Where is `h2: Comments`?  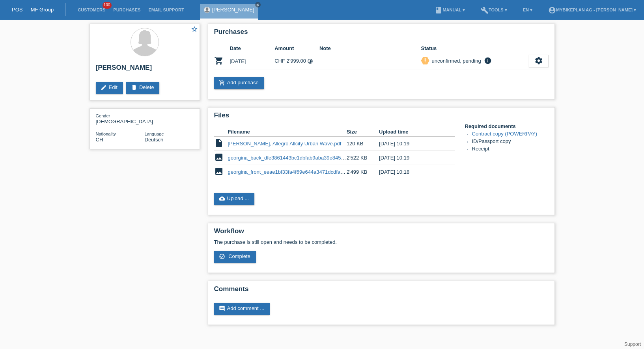
h2: Comments is located at coordinates (382, 291).